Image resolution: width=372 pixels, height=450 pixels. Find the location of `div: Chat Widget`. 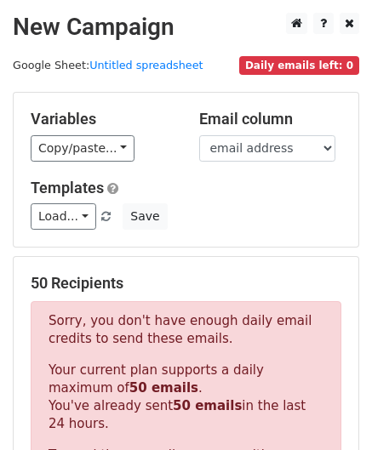

div: Chat Widget is located at coordinates (329, 409).